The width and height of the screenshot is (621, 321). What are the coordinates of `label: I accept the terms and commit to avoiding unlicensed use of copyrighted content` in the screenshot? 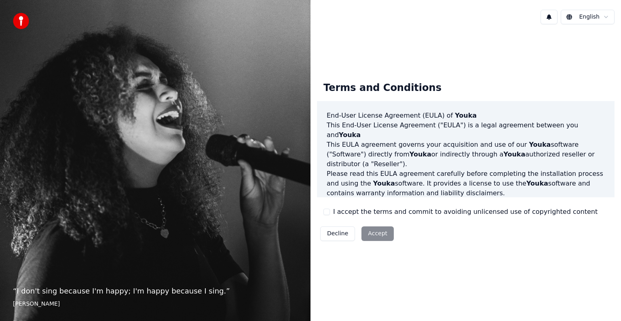 It's located at (465, 212).